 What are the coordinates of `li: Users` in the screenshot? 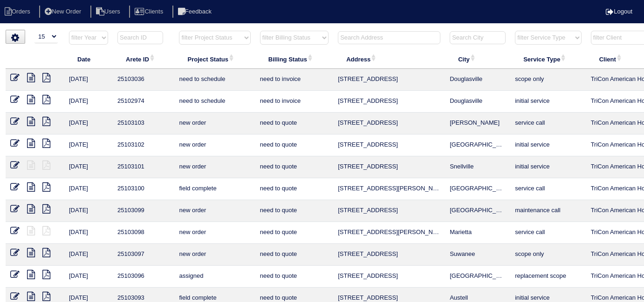 It's located at (109, 12).